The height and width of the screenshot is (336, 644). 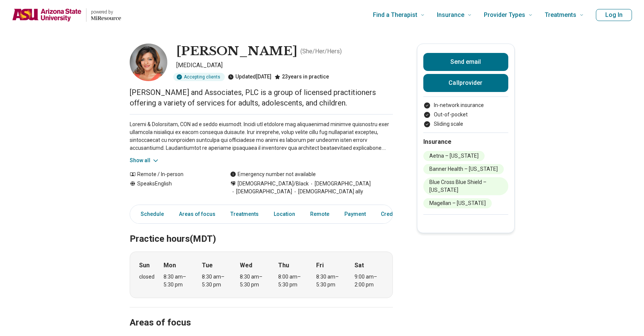 I want to click on p: powered by, so click(x=106, y=12).